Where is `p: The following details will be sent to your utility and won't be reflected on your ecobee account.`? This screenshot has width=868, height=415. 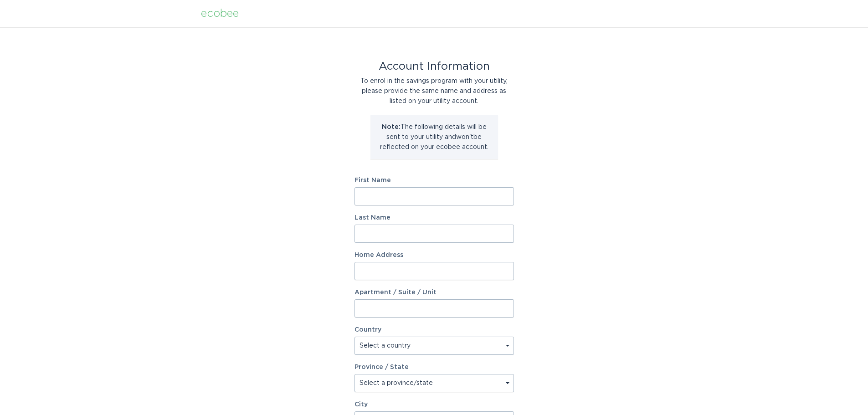
p: The following details will be sent to your utility and won't be reflected on your ecobee account. is located at coordinates (435, 137).